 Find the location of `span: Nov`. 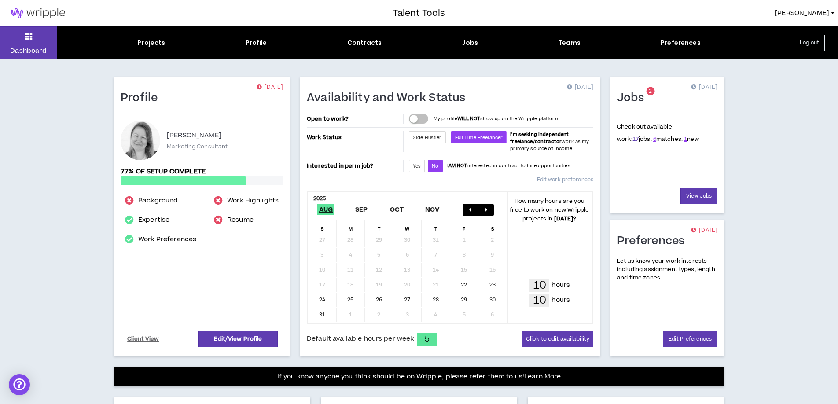

span: Nov is located at coordinates (432, 209).